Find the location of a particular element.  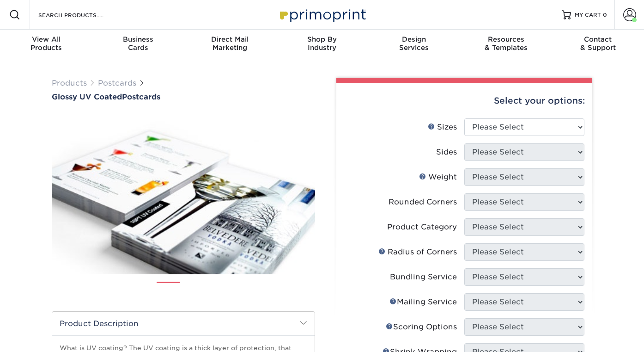

div: Radius of Corners is located at coordinates (418, 252).